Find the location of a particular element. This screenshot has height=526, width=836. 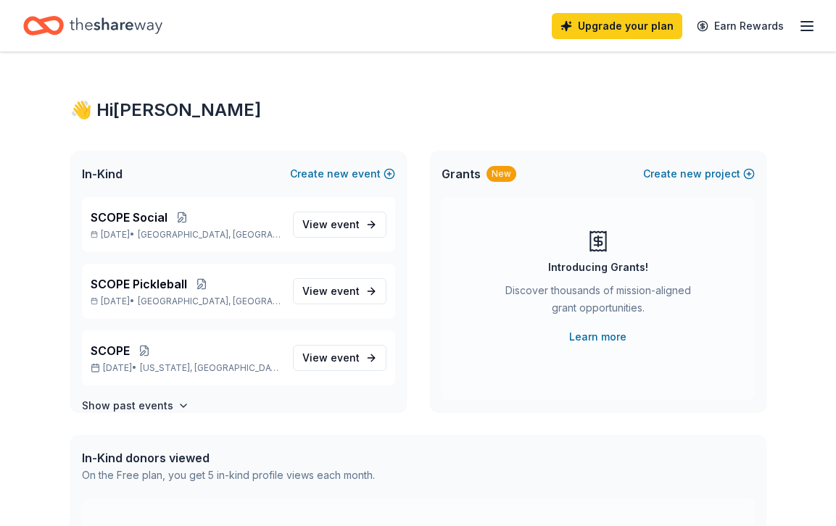

a: Learn more is located at coordinates (597, 337).